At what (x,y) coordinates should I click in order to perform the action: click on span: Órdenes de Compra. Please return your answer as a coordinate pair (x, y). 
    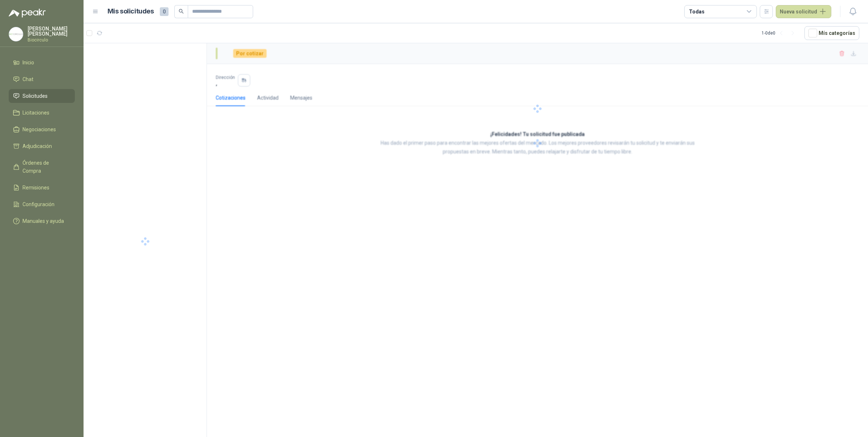
    Looking at the image, I should click on (45, 167).